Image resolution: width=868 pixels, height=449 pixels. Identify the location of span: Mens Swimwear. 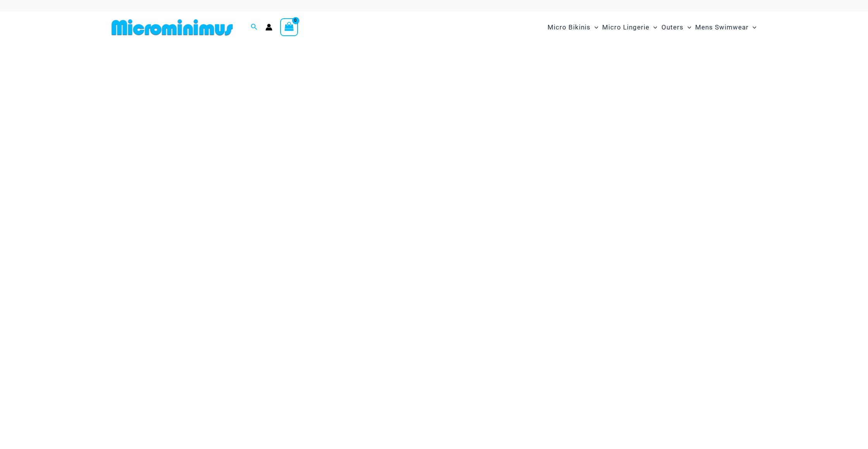
(722, 27).